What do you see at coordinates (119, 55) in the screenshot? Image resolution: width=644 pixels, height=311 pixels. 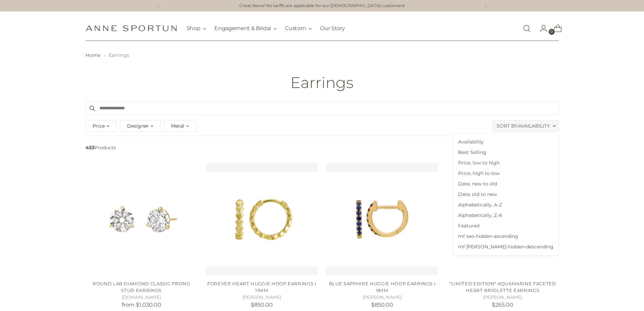 I see `span: Earrings` at bounding box center [119, 55].